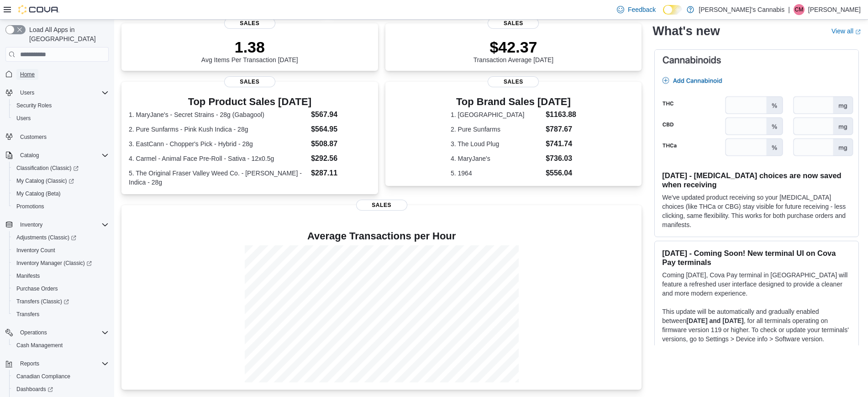  Describe the element at coordinates (61, 207) in the screenshot. I see `button: Promotions` at that location.